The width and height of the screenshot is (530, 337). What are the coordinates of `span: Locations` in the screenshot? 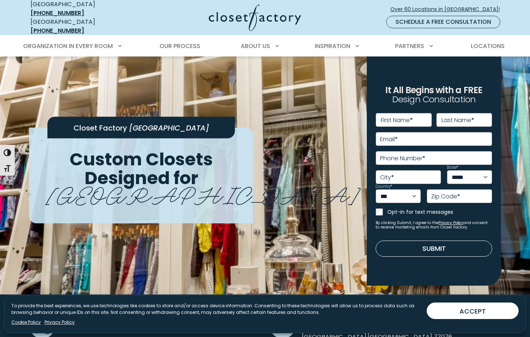 It's located at (487, 46).